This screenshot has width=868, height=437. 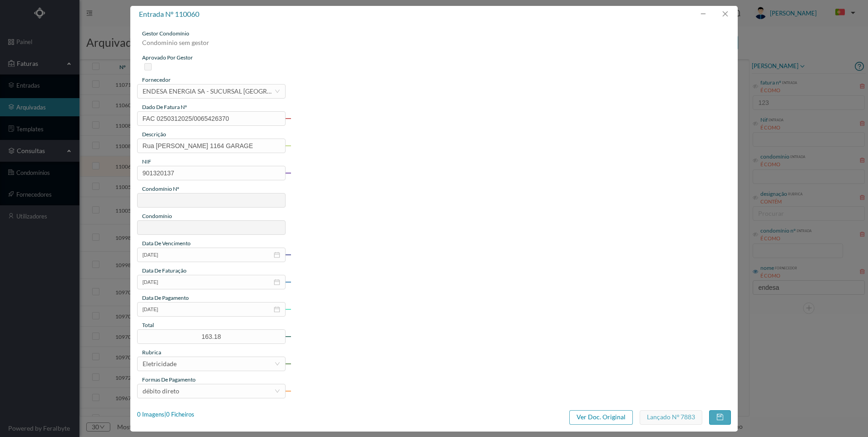 What do you see at coordinates (159, 363) in the screenshot?
I see `div: Eletricidade` at bounding box center [159, 363].